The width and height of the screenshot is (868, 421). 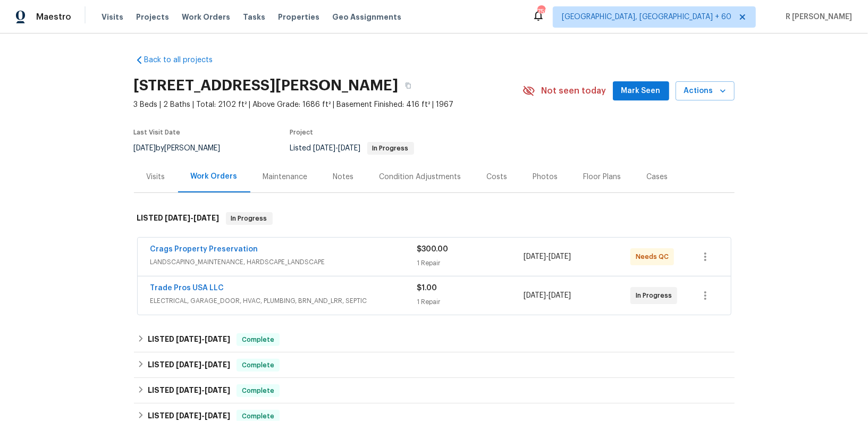 I want to click on div: Cases, so click(x=658, y=177).